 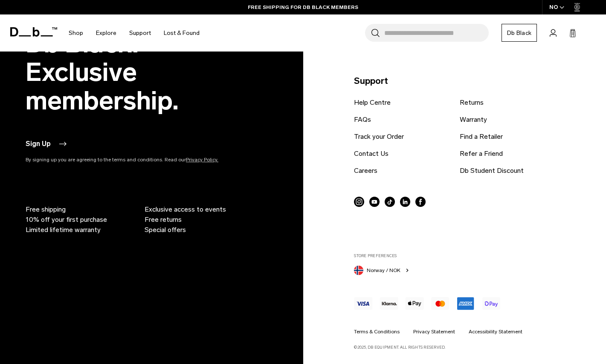 What do you see at coordinates (470, 81) in the screenshot?
I see `p: Support` at bounding box center [470, 81].